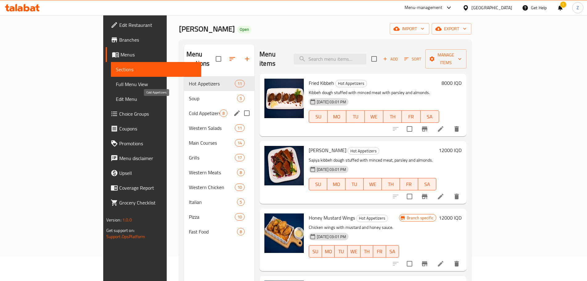 Image resolution: width=587 pixels, height=281 pixels. What do you see at coordinates (450, 218) in the screenshot?
I see `h6: 12000 IQD` at bounding box center [450, 218].